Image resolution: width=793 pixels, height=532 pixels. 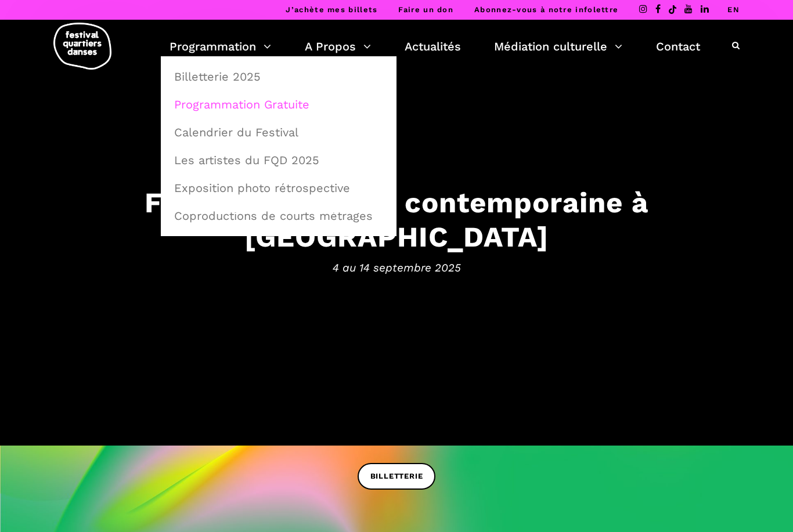 What do you see at coordinates (396, 477) in the screenshot?
I see `span: BILLETTERIE` at bounding box center [396, 477].